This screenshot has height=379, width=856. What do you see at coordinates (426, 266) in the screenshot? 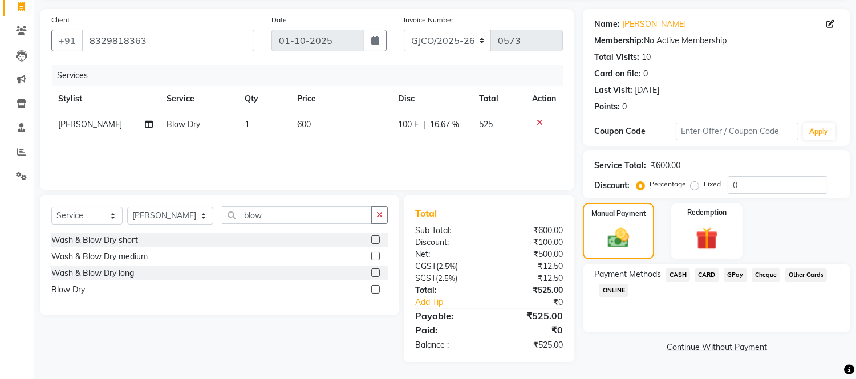
I see `span: CGST` at bounding box center [426, 266].